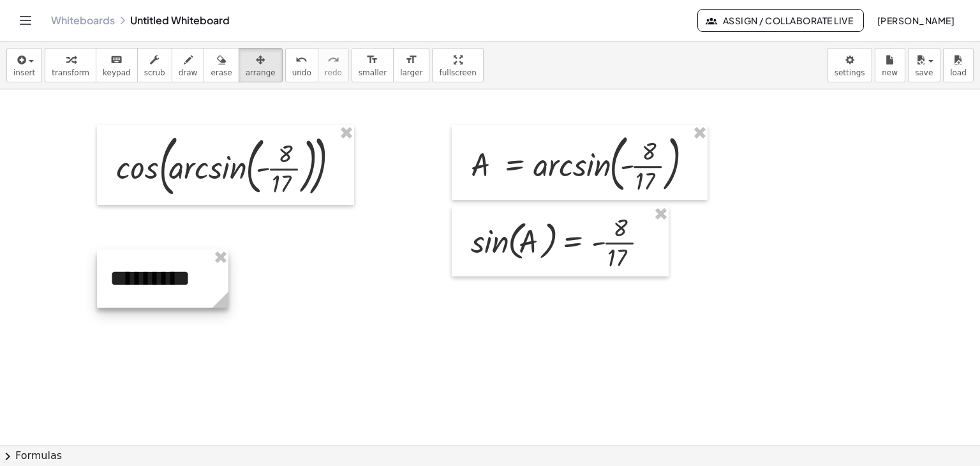 Image resolution: width=980 pixels, height=466 pixels. I want to click on button: save, so click(924, 65).